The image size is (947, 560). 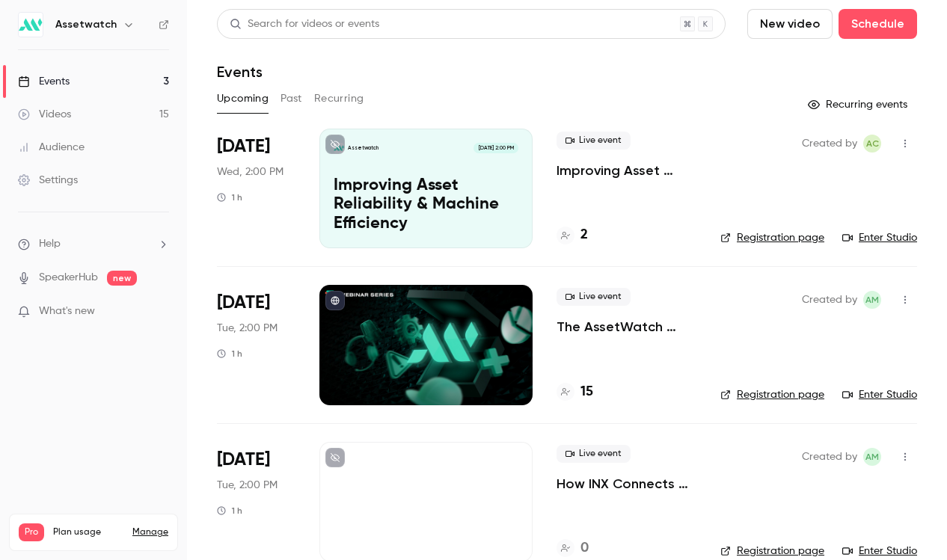 What do you see at coordinates (242, 98) in the screenshot?
I see `button: Upcoming` at bounding box center [242, 98].